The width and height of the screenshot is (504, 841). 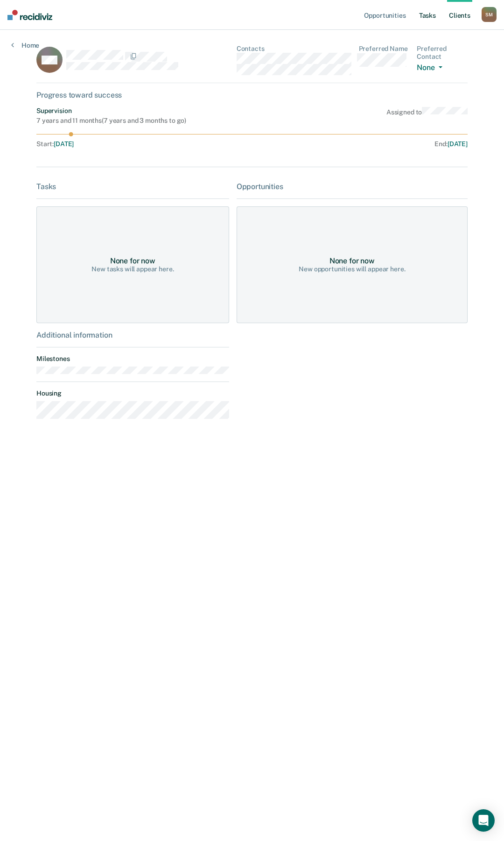 I want to click on a: Home, so click(x=25, y=45).